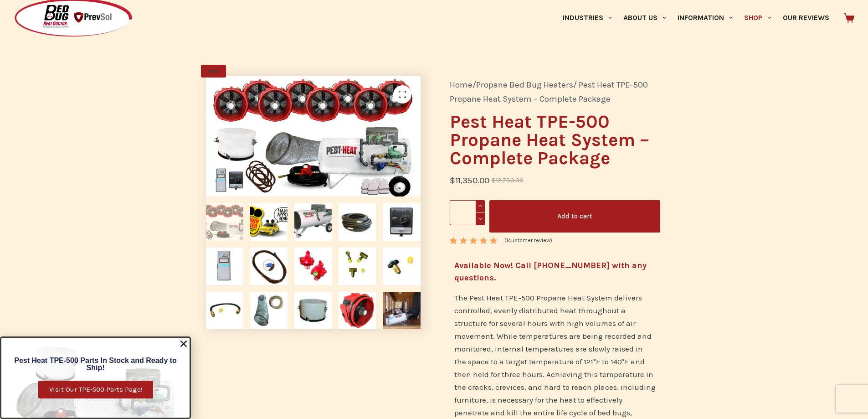  I want to click on h1: Pest Heat TPE-500 Propane Heat System – Complete Package, so click(555, 140).